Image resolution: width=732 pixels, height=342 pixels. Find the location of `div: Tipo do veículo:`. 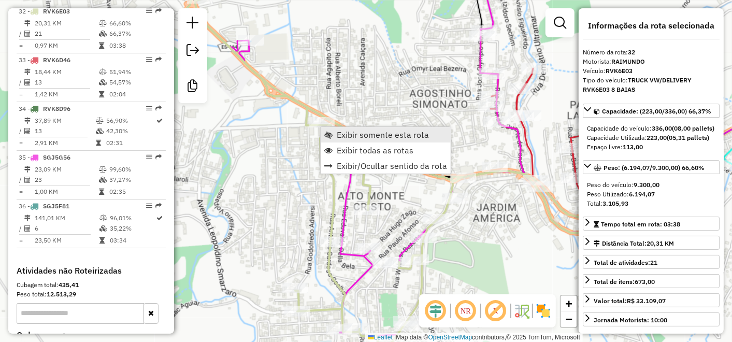

div: Tipo do veículo: is located at coordinates (651, 85).